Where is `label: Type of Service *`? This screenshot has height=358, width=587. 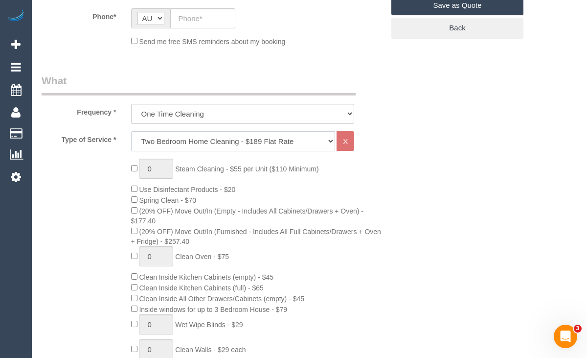 label: Type of Service * is located at coordinates (79, 137).